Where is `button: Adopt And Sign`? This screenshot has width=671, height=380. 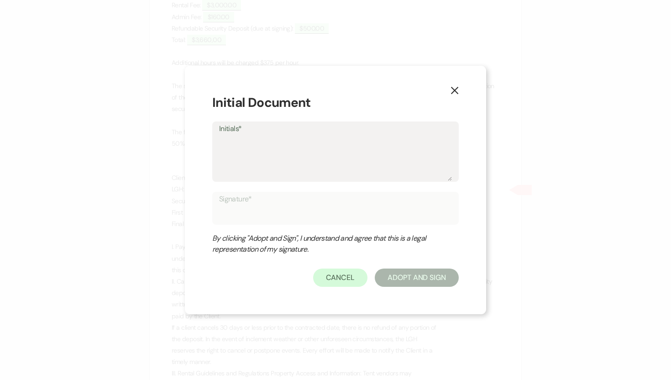 button: Adopt And Sign is located at coordinates (417, 278).